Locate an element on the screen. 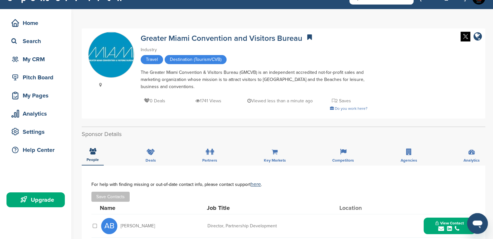 The image size is (493, 239). a: Upgrade is located at coordinates (36, 200).